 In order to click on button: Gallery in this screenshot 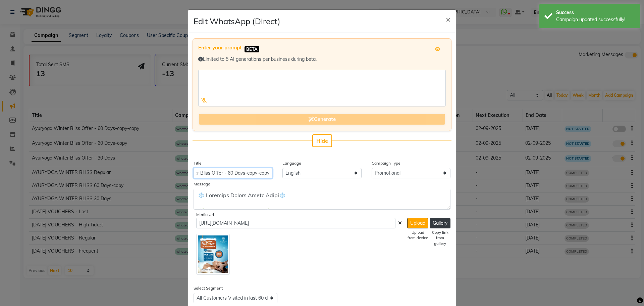, I will do `click(440, 223)`.